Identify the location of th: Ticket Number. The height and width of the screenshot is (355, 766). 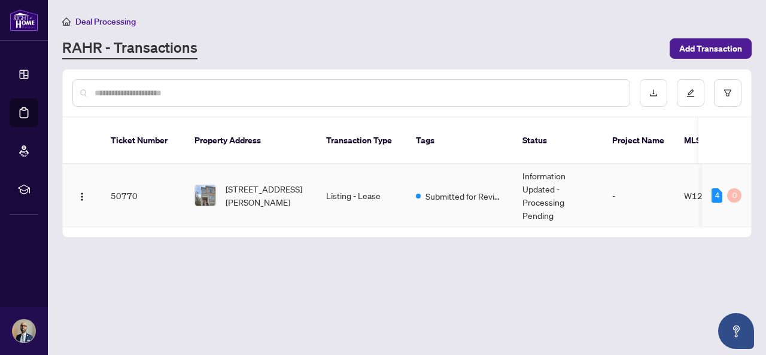
(143, 141).